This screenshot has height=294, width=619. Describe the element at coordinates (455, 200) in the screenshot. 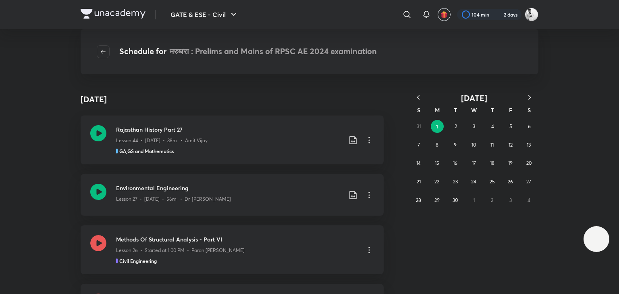

I see `abbr: September 30, 2025` at that location.